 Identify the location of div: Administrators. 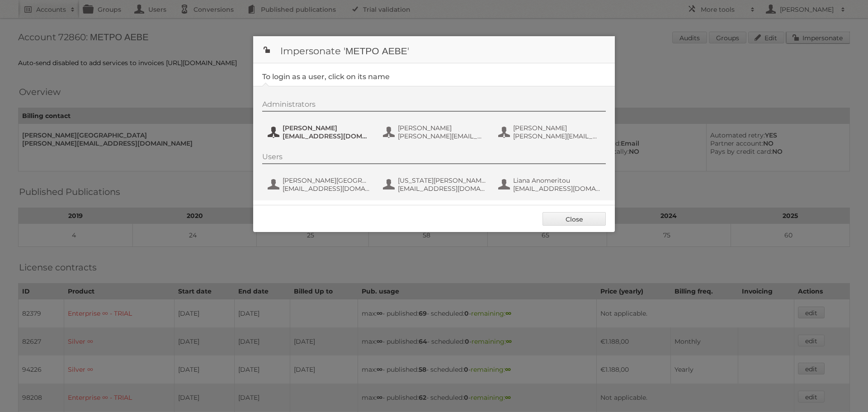
(434, 106).